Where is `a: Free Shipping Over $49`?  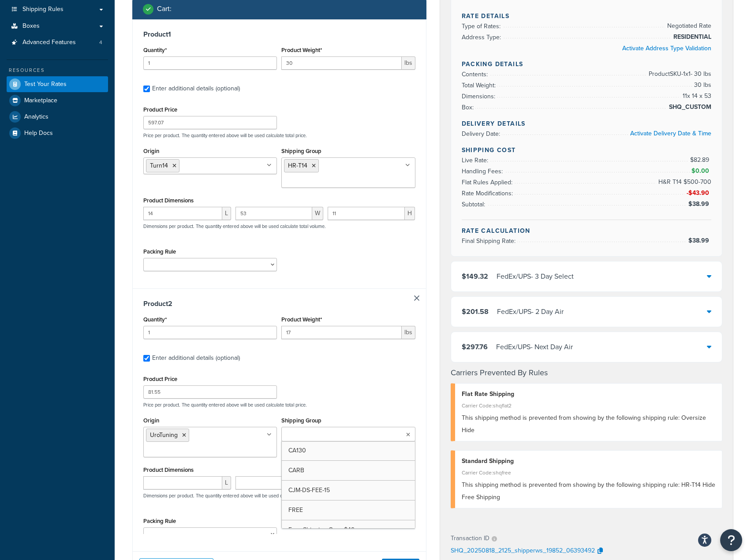
a: Free Shipping Over $49 is located at coordinates (348, 530).